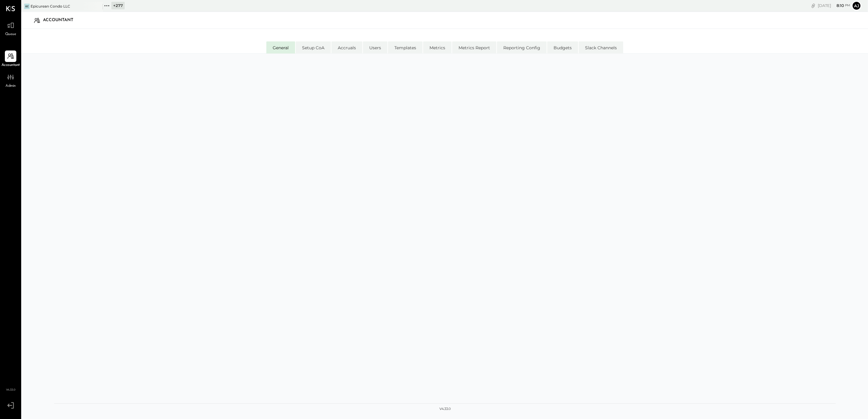 The height and width of the screenshot is (419, 868). I want to click on div: v 4.33.0, so click(445, 409).